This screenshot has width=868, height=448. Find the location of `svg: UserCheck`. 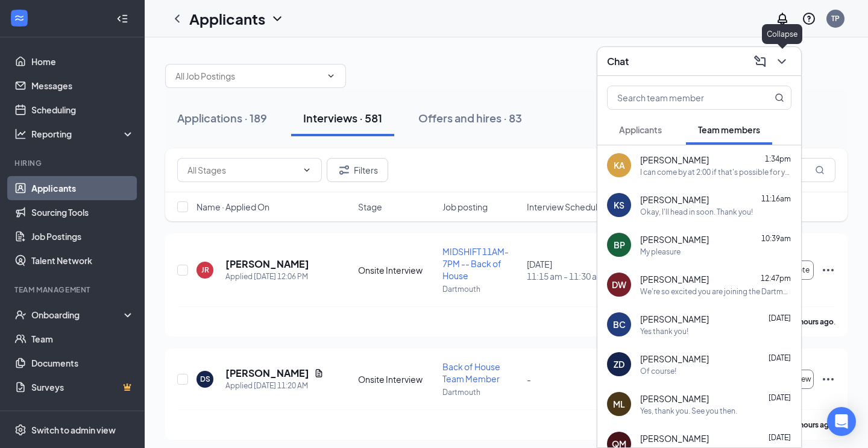

svg: UserCheck is located at coordinates (21, 315).